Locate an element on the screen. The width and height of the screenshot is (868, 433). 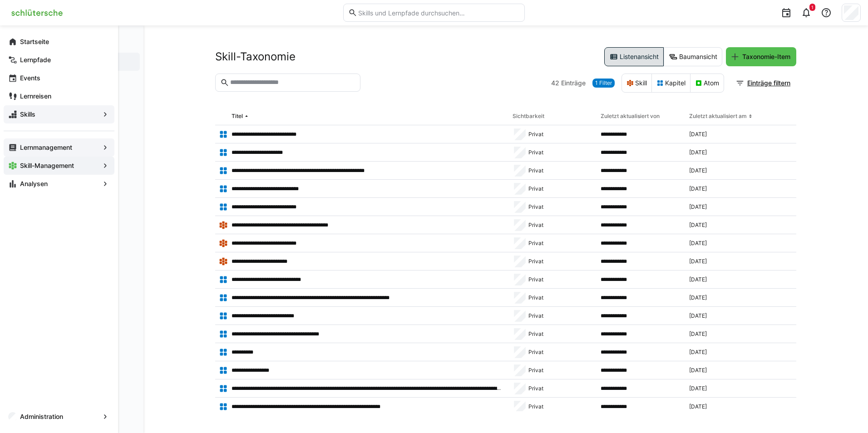
button: Taxonomie-Item is located at coordinates (761, 56).